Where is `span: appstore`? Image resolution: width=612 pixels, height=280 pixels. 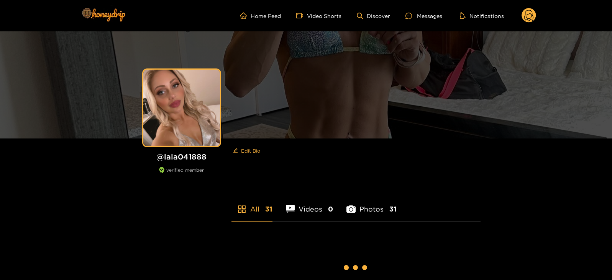 span: appstore is located at coordinates (242, 210).